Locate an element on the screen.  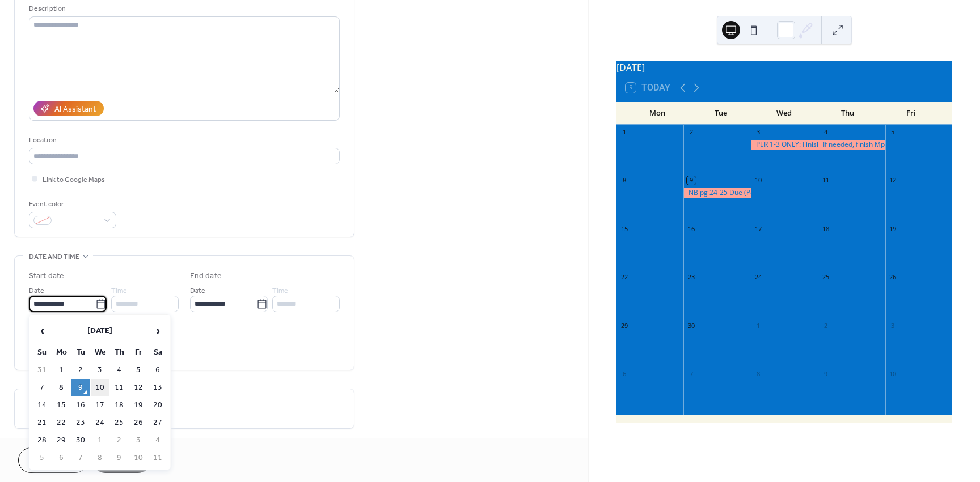
div: PER 1-3 ONLY: Finish pg 35, if needed (Physics Classroom) is located at coordinates (784, 144).